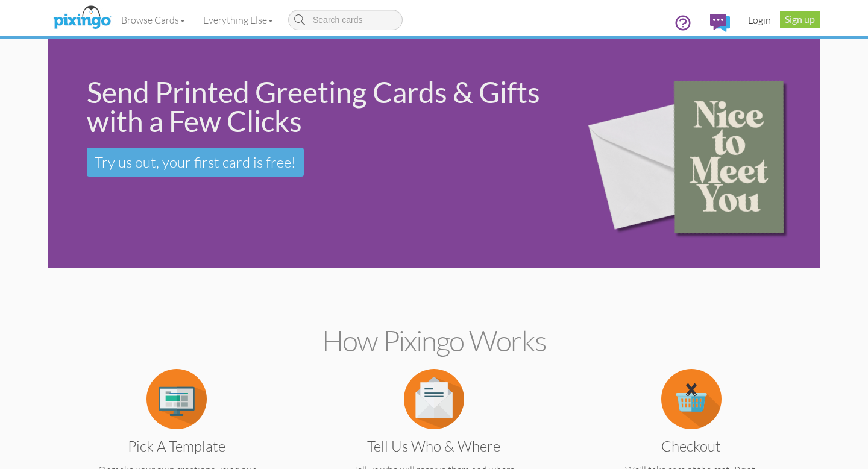 The height and width of the screenshot is (469, 868). What do you see at coordinates (434, 446) in the screenshot?
I see `h3: Tell us Who & Where` at bounding box center [434, 446].